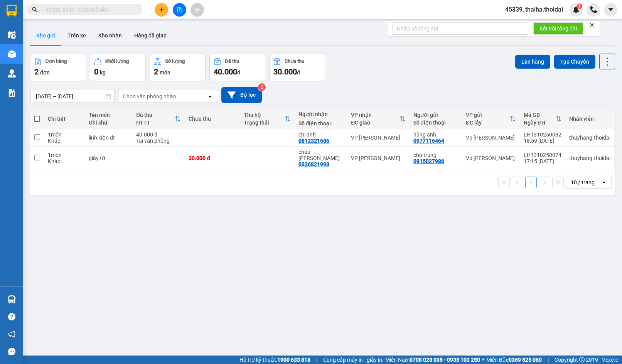  I want to click on span: copyright, so click(582, 359).